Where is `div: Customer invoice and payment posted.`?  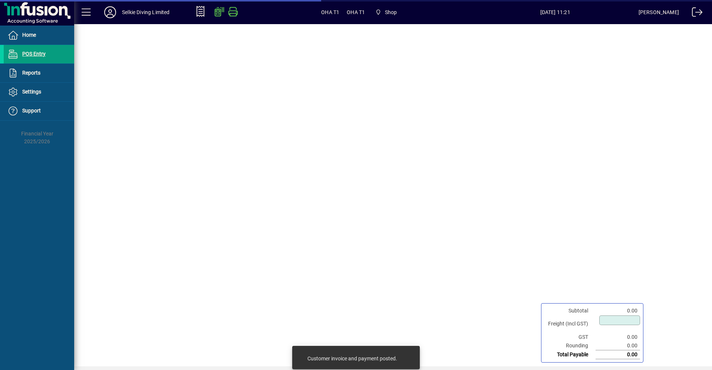
div: Customer invoice and payment posted. is located at coordinates (352, 358).